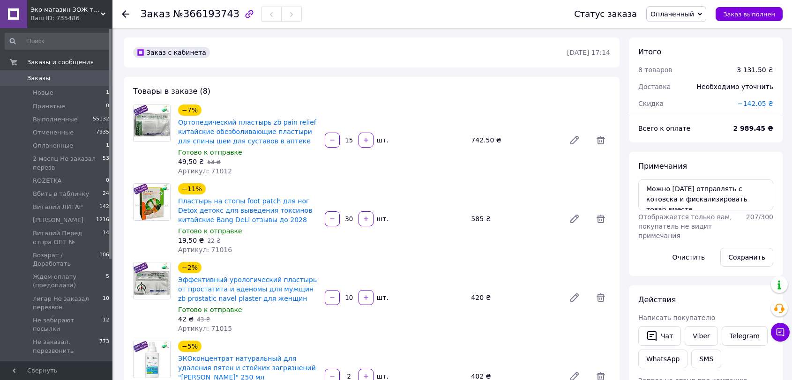 This screenshot has width=792, height=380. Describe the element at coordinates (203, 320) in the screenshot. I see `span: 43 ₴` at that location.